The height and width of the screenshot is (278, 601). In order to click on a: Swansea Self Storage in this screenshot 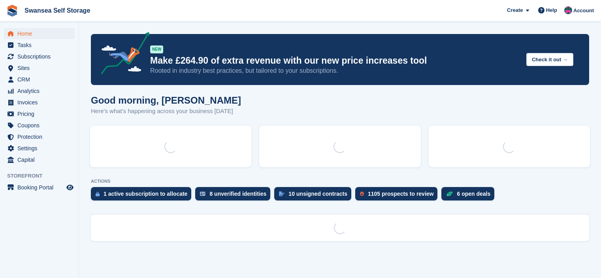, I will do `click(57, 10)`.